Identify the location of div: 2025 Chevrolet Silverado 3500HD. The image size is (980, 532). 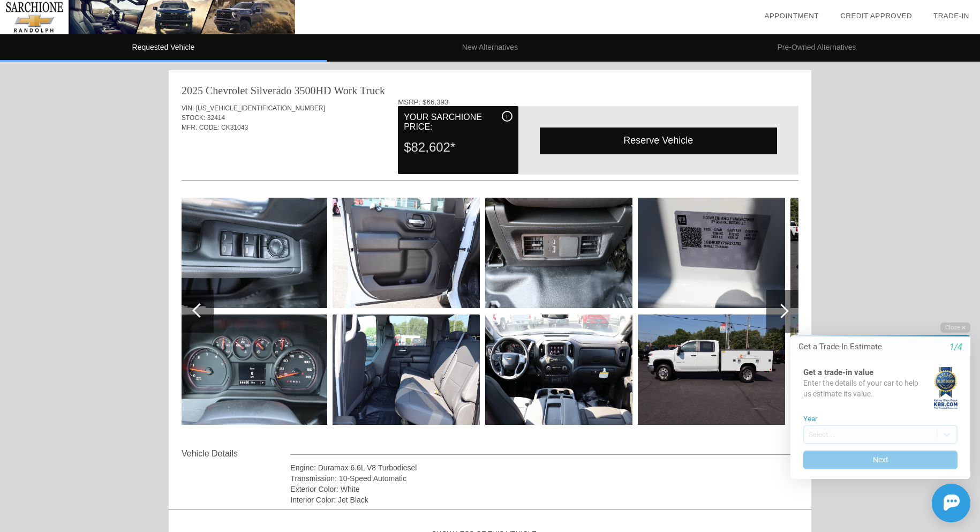
(256, 91).